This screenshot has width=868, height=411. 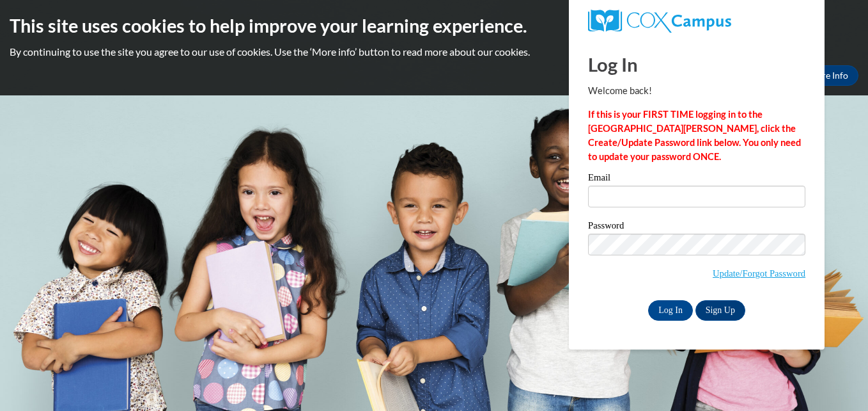 I want to click on p: By continuing to use the site you agree to our use of cookies. Use the ‘More info’ button to read..., so click(x=434, y=52).